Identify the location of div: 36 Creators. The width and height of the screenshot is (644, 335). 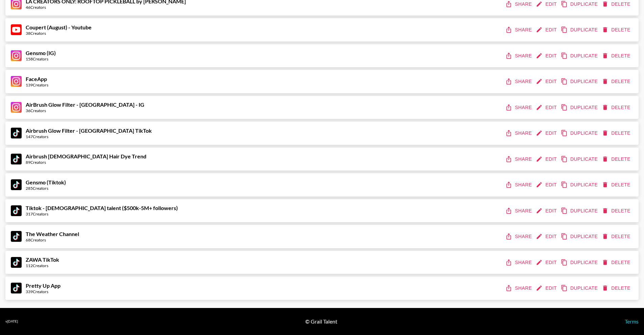
(85, 110).